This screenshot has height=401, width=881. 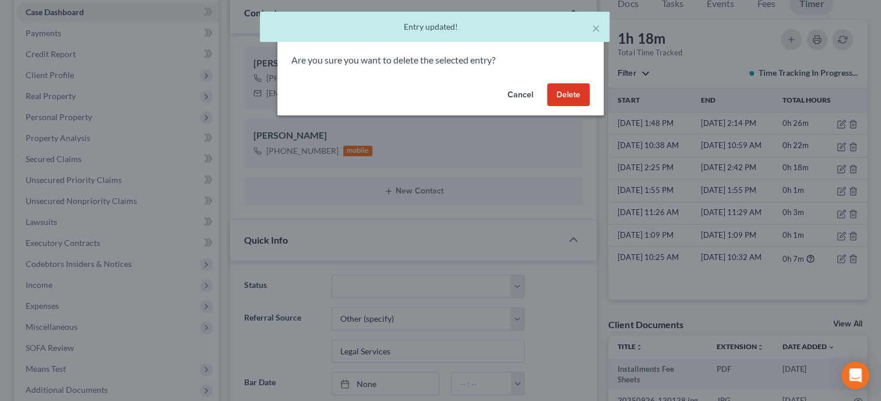 I want to click on div: Entry updated!, so click(x=435, y=27).